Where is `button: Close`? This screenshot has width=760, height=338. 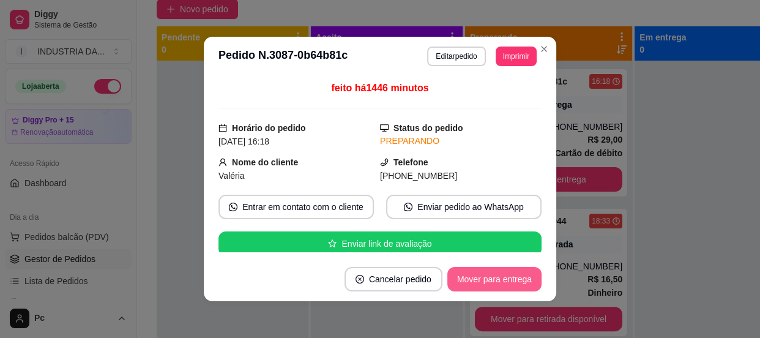
button: Close is located at coordinates (544, 49).